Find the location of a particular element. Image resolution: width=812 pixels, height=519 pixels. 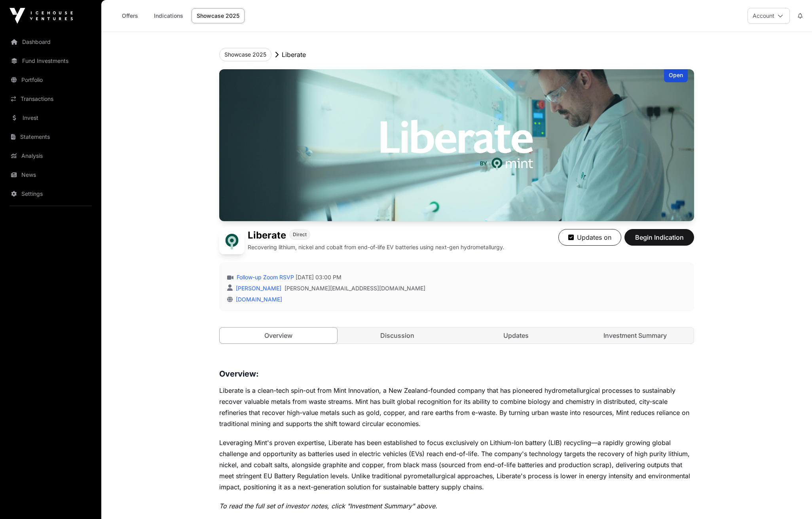

img: Icehouse Ventures Logo is located at coordinates (41, 16).